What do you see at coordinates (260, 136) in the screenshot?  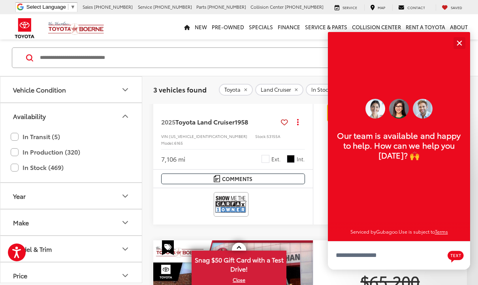 I see `span: Stock:` at bounding box center [260, 136].